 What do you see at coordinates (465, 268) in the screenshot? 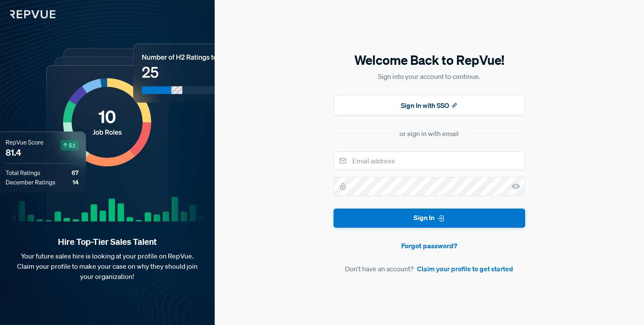
I see `a: Claim your profile to get started` at bounding box center [465, 268].